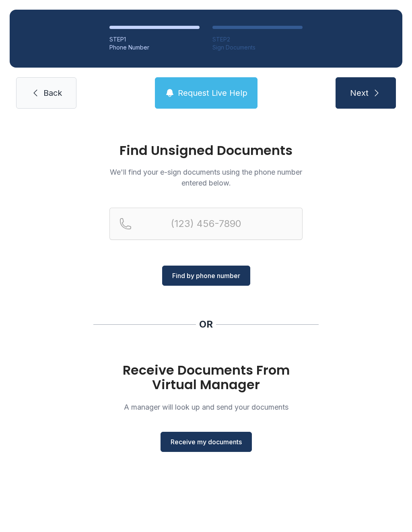 Image resolution: width=412 pixels, height=532 pixels. I want to click on span: Find by phone number, so click(206, 276).